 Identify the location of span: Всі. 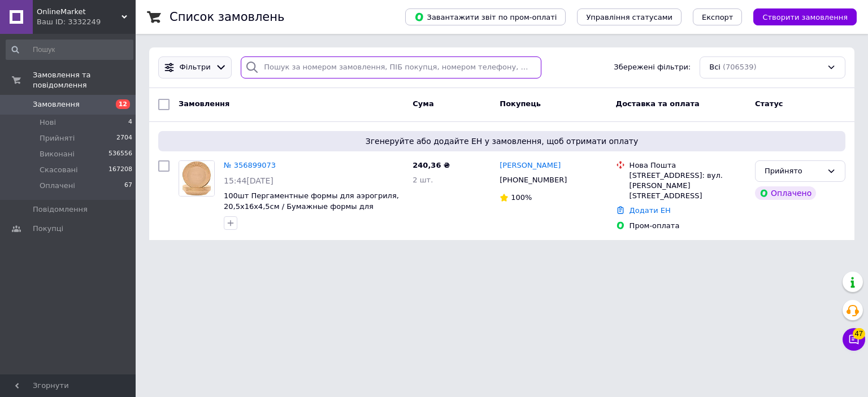
(715, 67).